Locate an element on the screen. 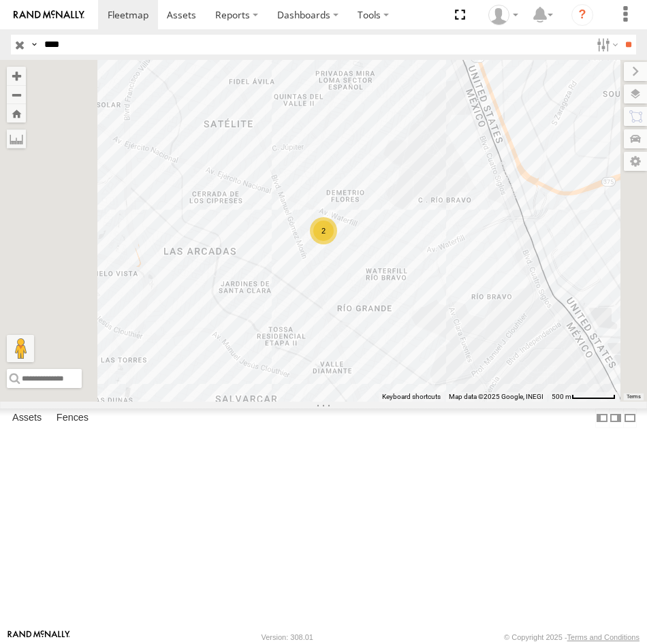 The width and height of the screenshot is (647, 644). span: Map data ©2025 Google, INEGI is located at coordinates (496, 396).